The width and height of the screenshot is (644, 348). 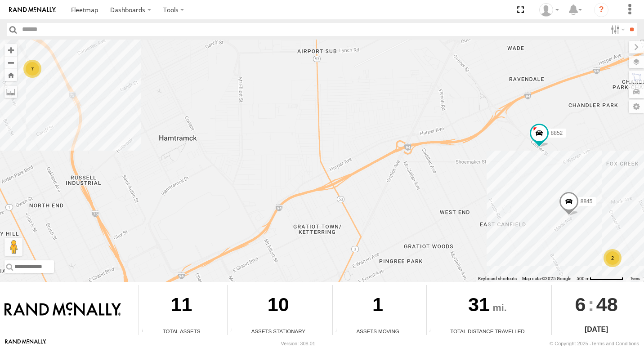 What do you see at coordinates (11, 92) in the screenshot?
I see `label: Measure` at bounding box center [11, 92].